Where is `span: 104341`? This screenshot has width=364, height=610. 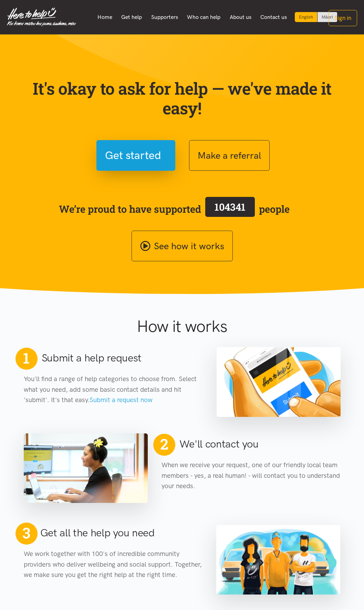
span: 104341 is located at coordinates (230, 207).